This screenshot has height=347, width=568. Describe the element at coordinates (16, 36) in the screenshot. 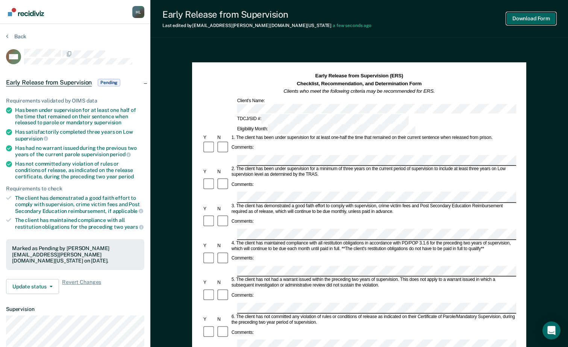

I see `button: Back` at that location.